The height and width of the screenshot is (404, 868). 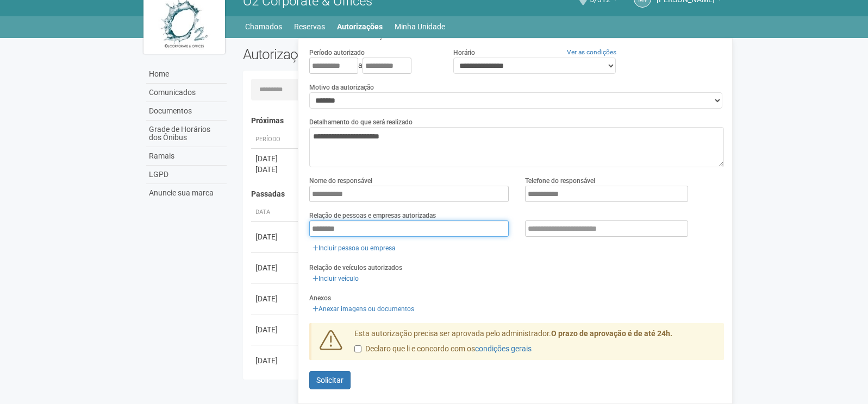 I want to click on label: Período autorizado, so click(x=337, y=53).